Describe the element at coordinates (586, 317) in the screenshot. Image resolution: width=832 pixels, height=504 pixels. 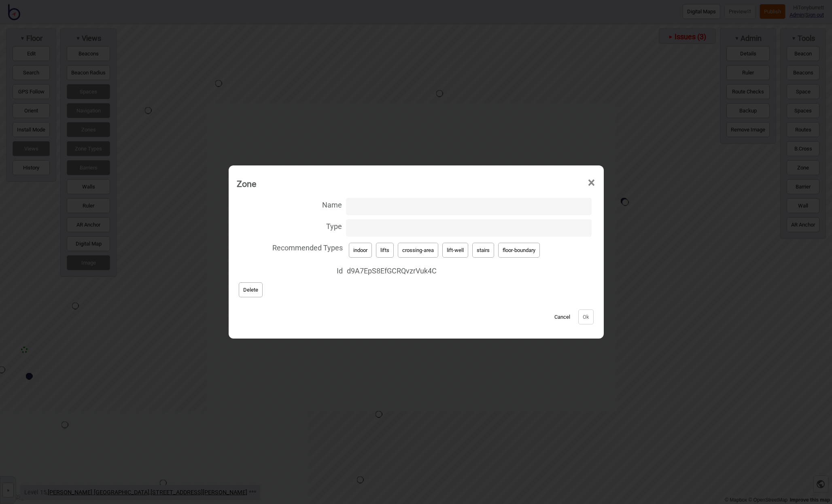
I see `button: Ok` at that location.